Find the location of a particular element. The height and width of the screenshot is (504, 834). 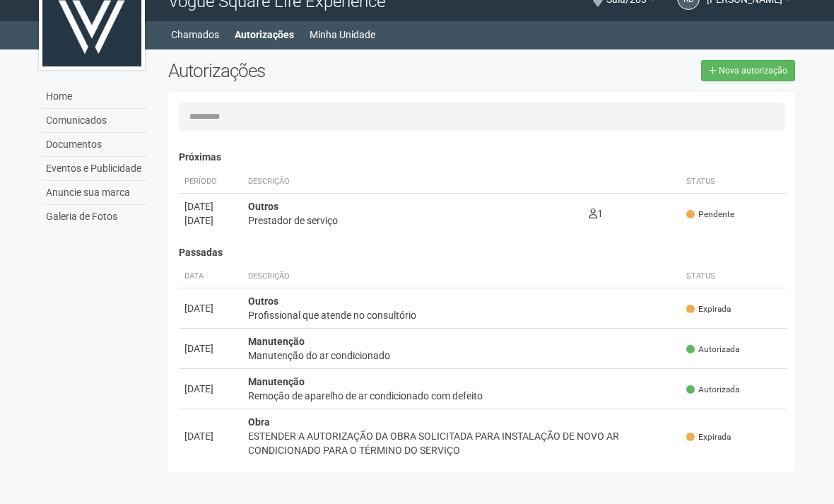

h4: Próximas is located at coordinates (483, 157).